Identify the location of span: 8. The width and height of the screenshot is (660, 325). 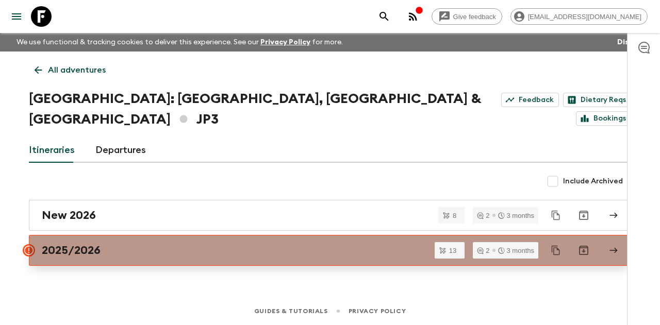
(454, 215).